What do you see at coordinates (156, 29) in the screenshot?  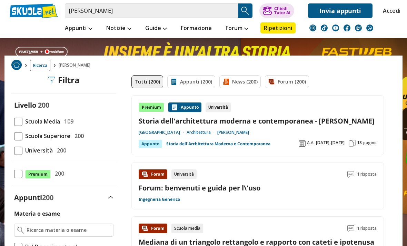 I see `a: Guide` at bounding box center [156, 29].